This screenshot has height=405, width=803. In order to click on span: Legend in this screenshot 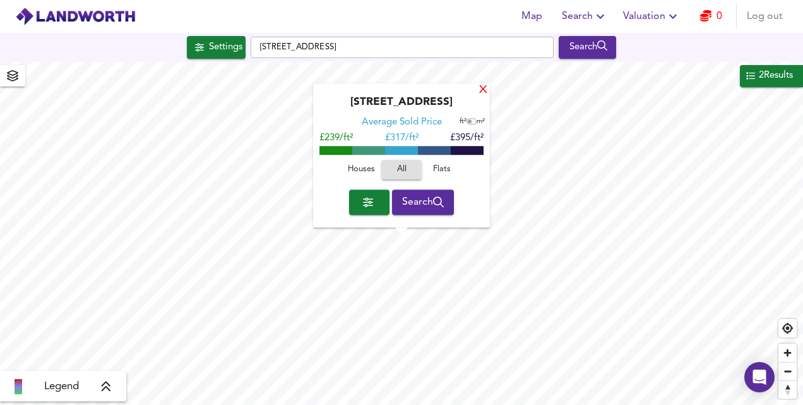, I will do `click(61, 386)`.